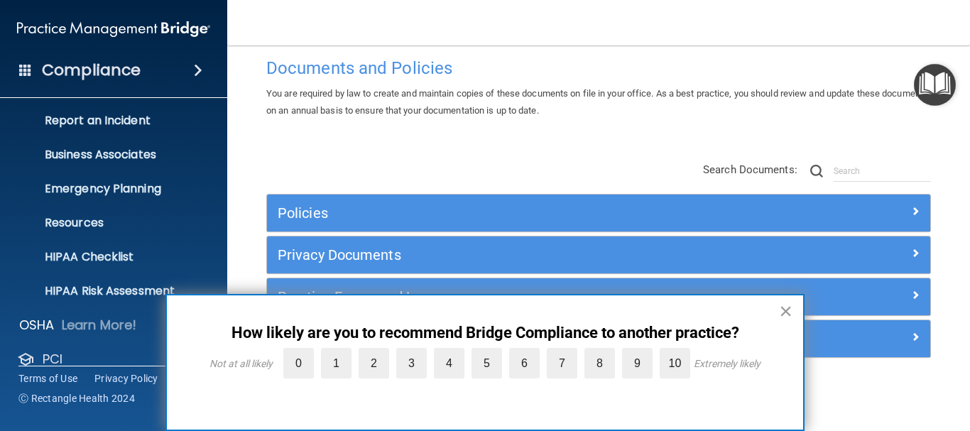 The image size is (970, 431). What do you see at coordinates (599, 68) in the screenshot?
I see `h4: Documents and Policies` at bounding box center [599, 68].